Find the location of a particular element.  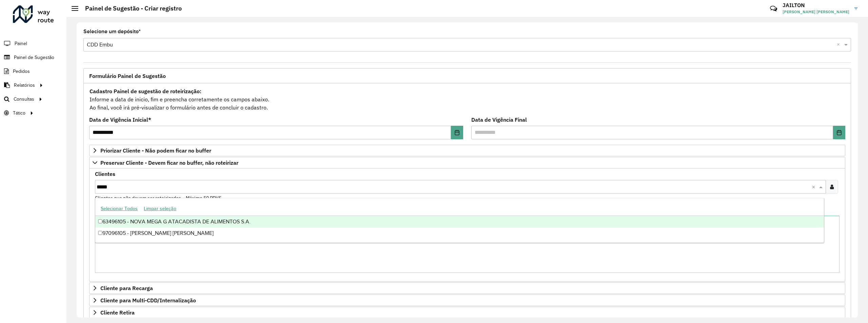

a: Cliente para Multi-CDD/Internalização is located at coordinates (467, 300).